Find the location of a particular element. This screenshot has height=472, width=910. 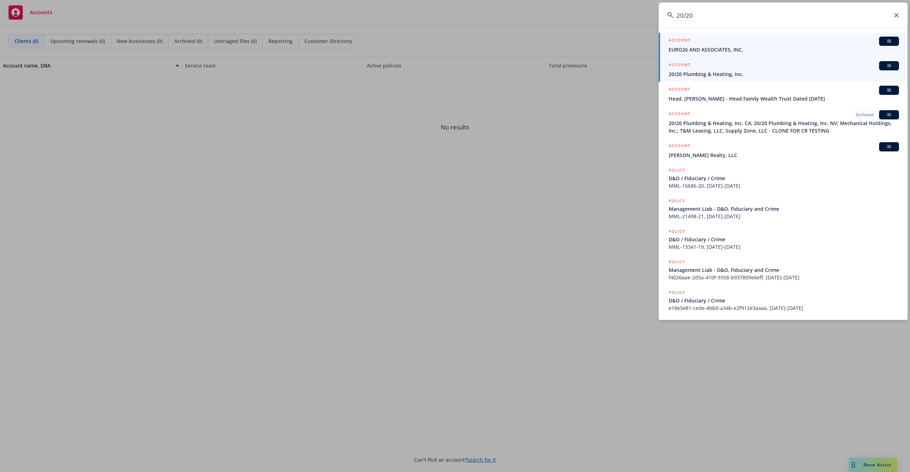

span: 20/20 Plumbing & Heating, Inc. CA; 20/20 Plumbing & Heating, Inc. NV; Mechanical Holdings, Inc.; ... is located at coordinates (784, 127).